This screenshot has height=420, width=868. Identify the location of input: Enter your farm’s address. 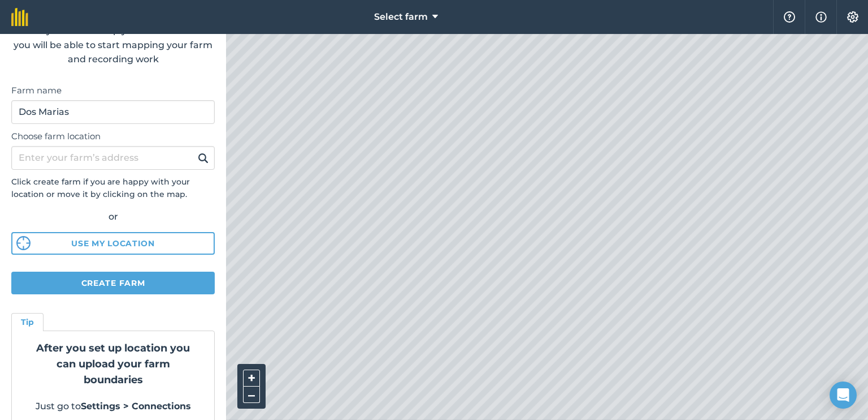
(113, 158).